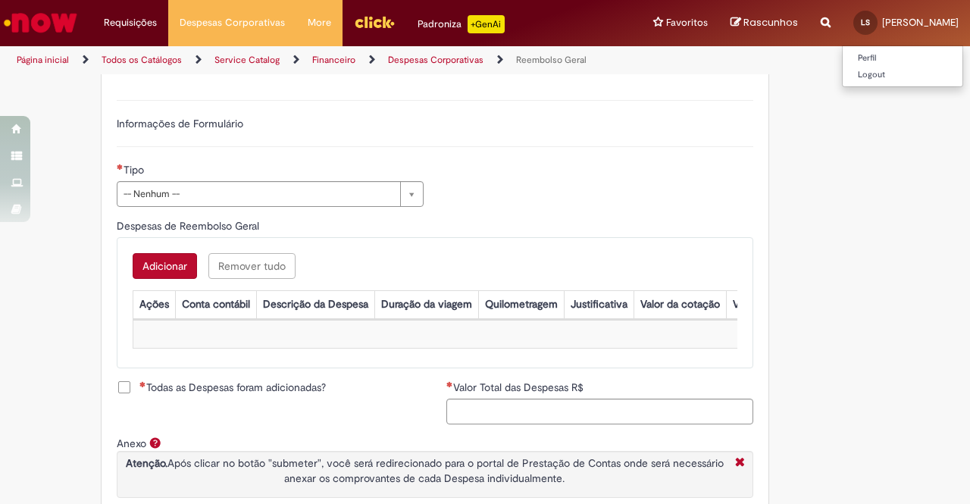 The image size is (970, 504). What do you see at coordinates (764, 23) in the screenshot?
I see `a: Rascunhos` at bounding box center [764, 23].